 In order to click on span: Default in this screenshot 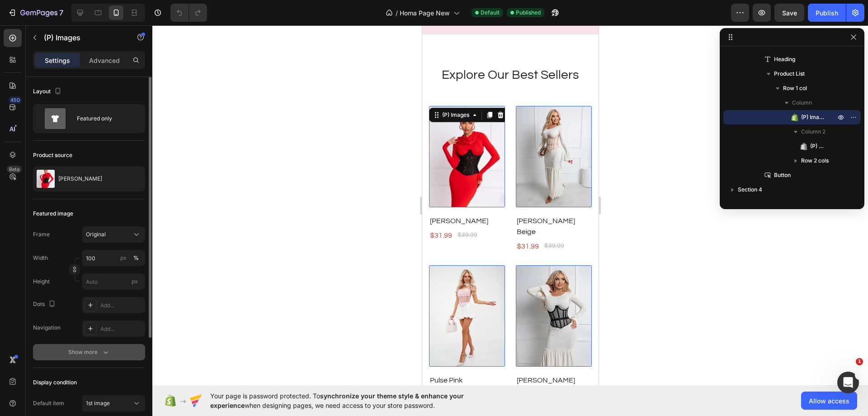, I will do `click(490, 13)`.